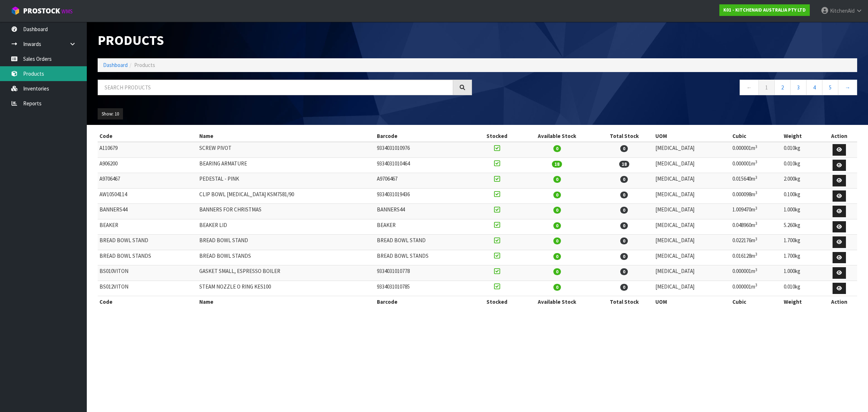 Image resolution: width=868 pixels, height=412 pixels. I want to click on td: 5.260kg, so click(801, 227).